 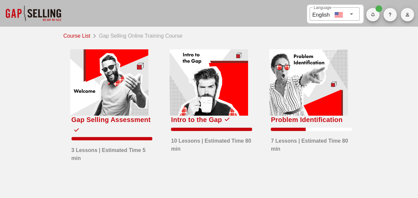 What do you see at coordinates (321, 14) in the screenshot?
I see `div: English` at bounding box center [321, 14].